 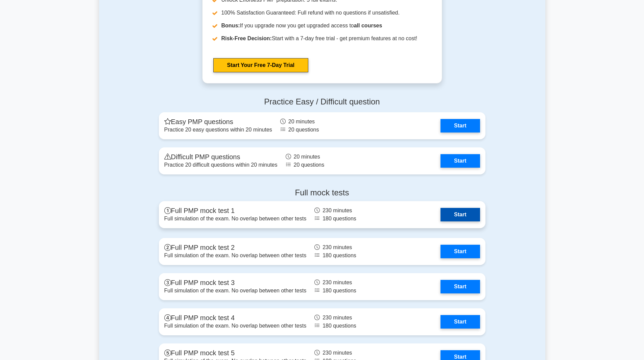 I want to click on h4: Full mock tests, so click(x=322, y=193).